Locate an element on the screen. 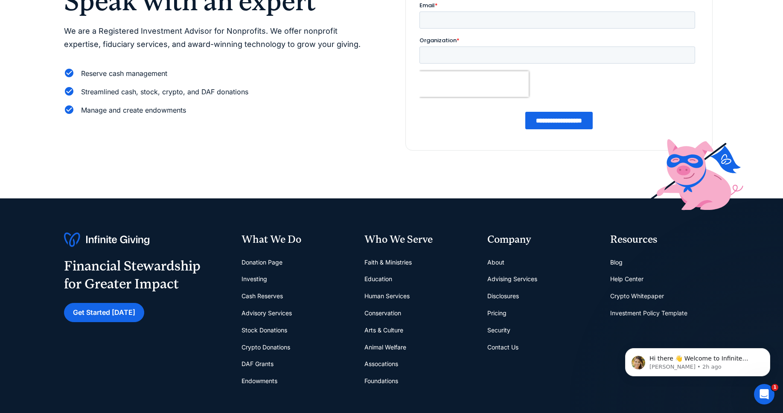 The width and height of the screenshot is (783, 413). a: Arts & Culture is located at coordinates (383, 330).